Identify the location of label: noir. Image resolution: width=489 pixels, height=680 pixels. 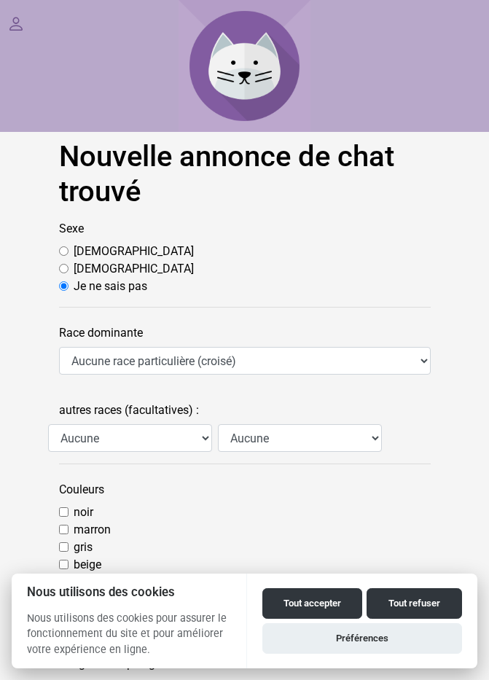
(83, 513).